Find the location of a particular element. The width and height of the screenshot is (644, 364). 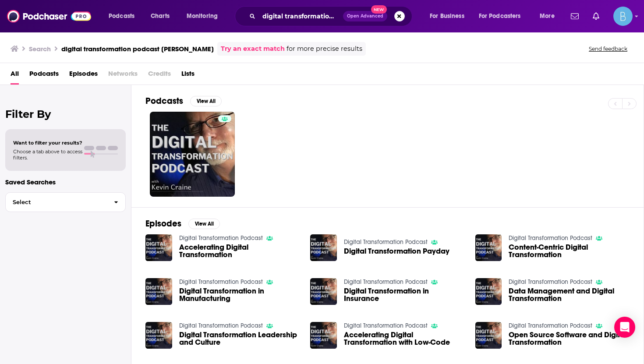

span: Open Advanced is located at coordinates (365, 16).